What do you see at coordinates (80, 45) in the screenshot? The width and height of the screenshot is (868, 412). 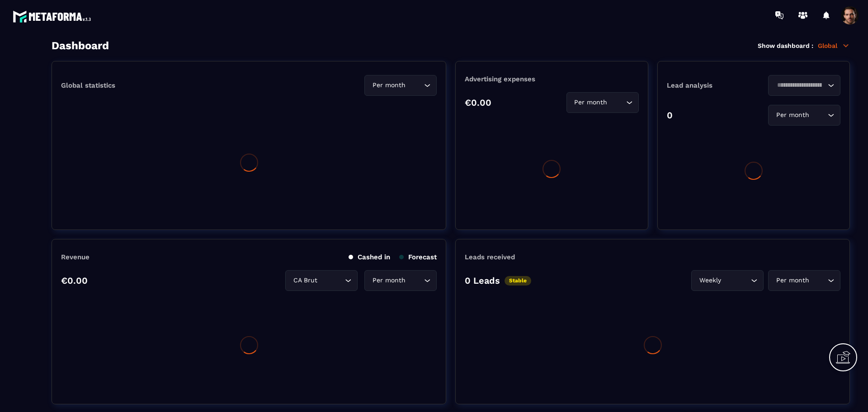 I see `h3: Dashboard` at bounding box center [80, 45].